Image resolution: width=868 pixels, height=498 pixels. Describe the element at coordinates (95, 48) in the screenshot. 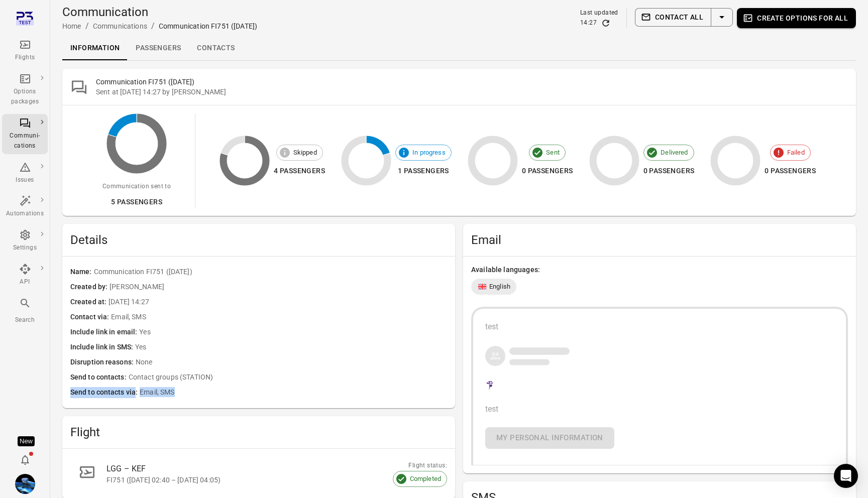

I see `a: Information` at that location.